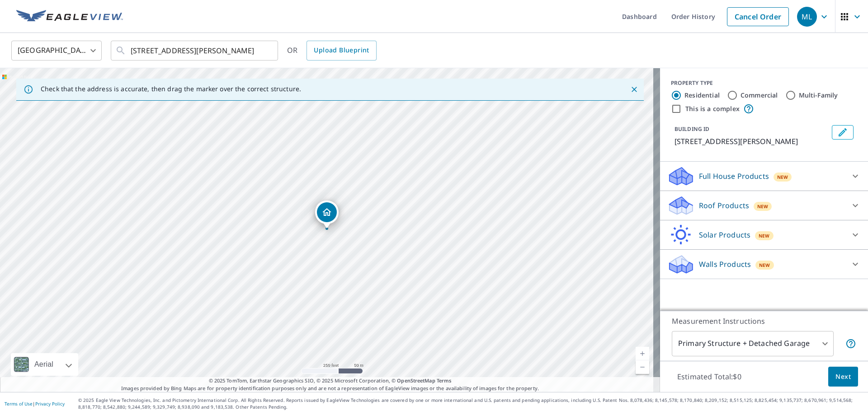 The height and width of the screenshot is (415, 868). What do you see at coordinates (764, 83) in the screenshot?
I see `div: PROPERTY TYPE` at bounding box center [764, 83].